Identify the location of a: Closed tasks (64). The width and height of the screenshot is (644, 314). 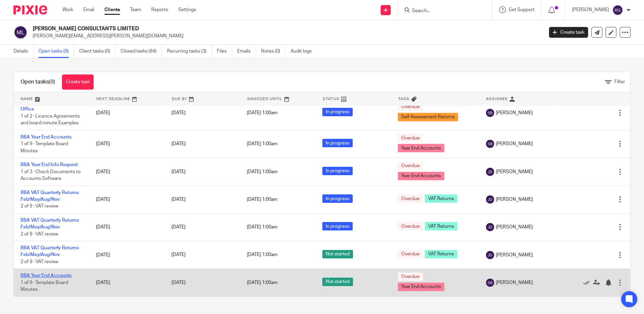
(141, 51).